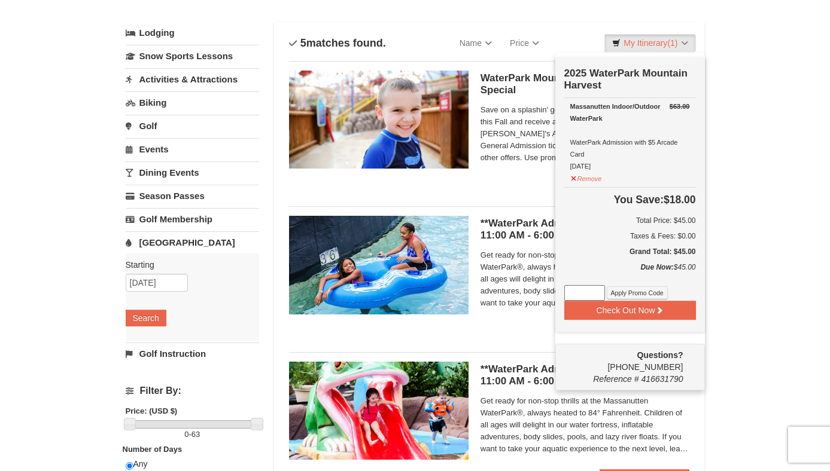 This screenshot has height=471, width=830. What do you see at coordinates (586, 177) in the screenshot?
I see `button: Remove` at bounding box center [586, 177].